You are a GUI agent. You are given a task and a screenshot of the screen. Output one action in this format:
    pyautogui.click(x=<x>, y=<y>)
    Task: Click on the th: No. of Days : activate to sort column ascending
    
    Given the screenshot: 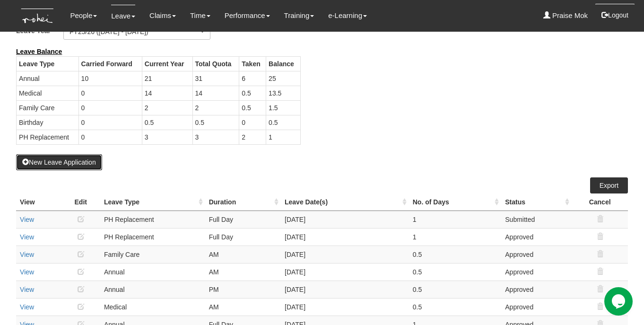 What is the action you would take?
    pyautogui.click(x=455, y=202)
    